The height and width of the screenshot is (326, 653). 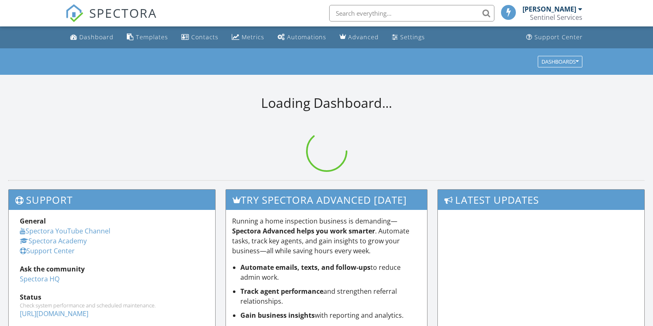 What do you see at coordinates (556, 17) in the screenshot?
I see `div: Sentinel Services` at bounding box center [556, 17].